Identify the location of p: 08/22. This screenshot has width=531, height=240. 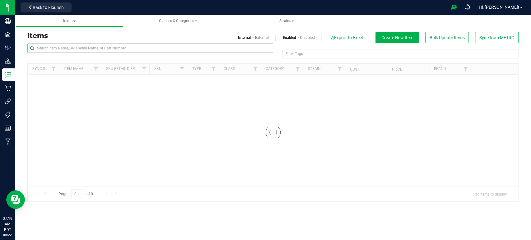
(7, 235).